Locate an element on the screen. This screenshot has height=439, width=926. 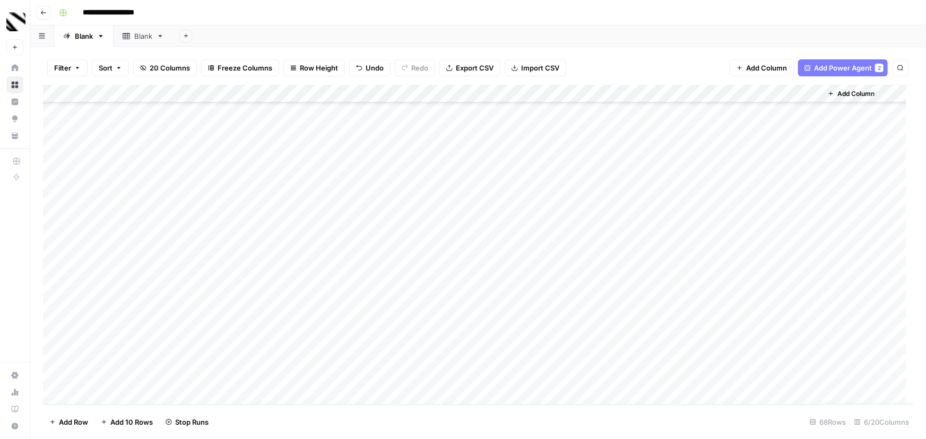
button: 20 Columns is located at coordinates (165, 68).